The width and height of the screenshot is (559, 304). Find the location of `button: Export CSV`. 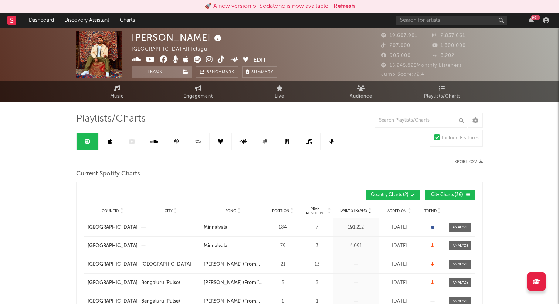

button: Export CSV is located at coordinates (467, 162).